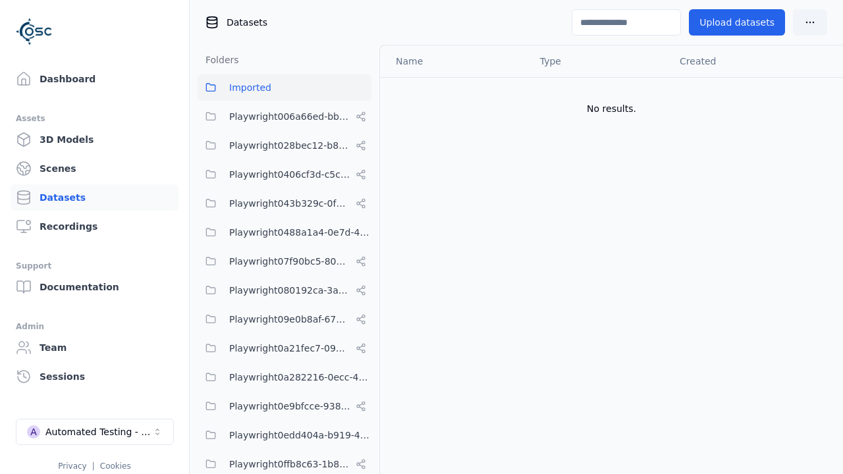  Describe the element at coordinates (285, 377) in the screenshot. I see `button: Playwright0a282216-0ecc-4192-904d-1db5382f43aa` at that location.